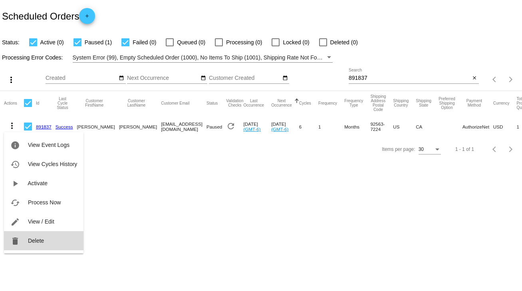 The height and width of the screenshot is (291, 522). What do you see at coordinates (41, 222) in the screenshot?
I see `span: View / Edit` at bounding box center [41, 222].